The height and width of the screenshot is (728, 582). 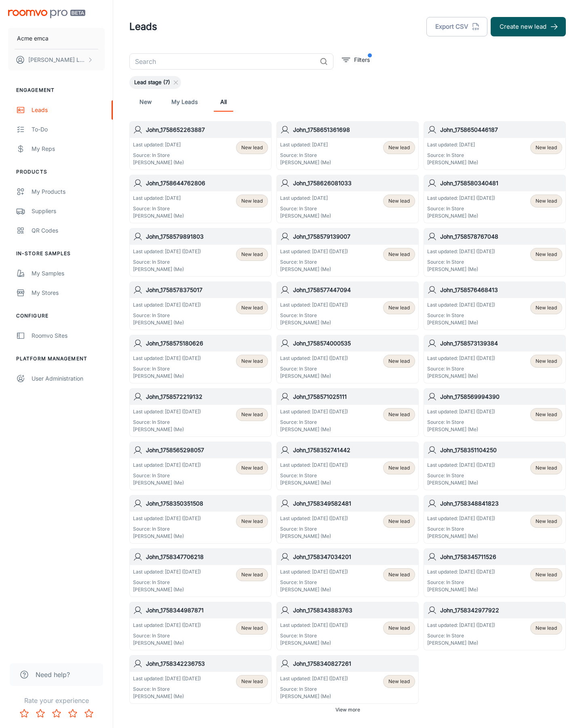 What do you see at coordinates (68, 192) in the screenshot?
I see `div: My Products` at bounding box center [68, 192].